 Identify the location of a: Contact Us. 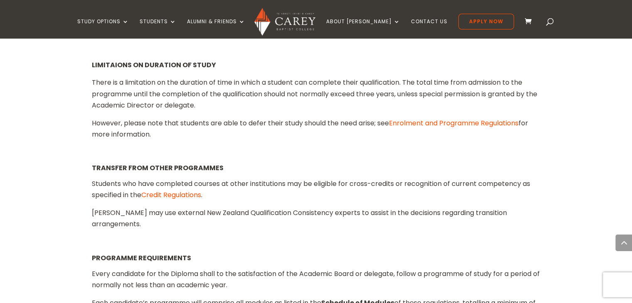
(429, 28).